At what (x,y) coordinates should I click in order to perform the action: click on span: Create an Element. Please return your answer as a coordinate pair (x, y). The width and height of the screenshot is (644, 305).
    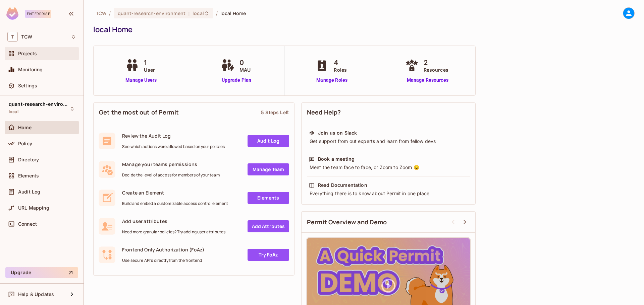
    Looking at the image, I should click on (175, 192).